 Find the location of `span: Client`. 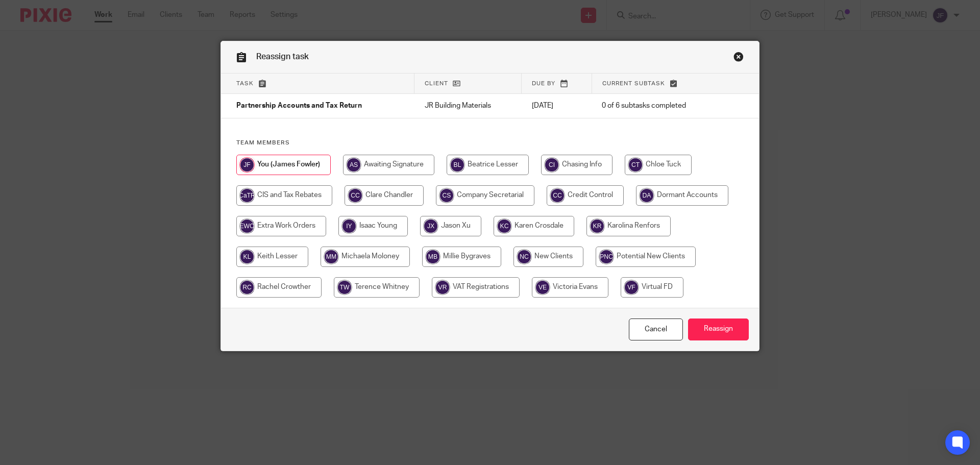

span: Client is located at coordinates (437, 83).